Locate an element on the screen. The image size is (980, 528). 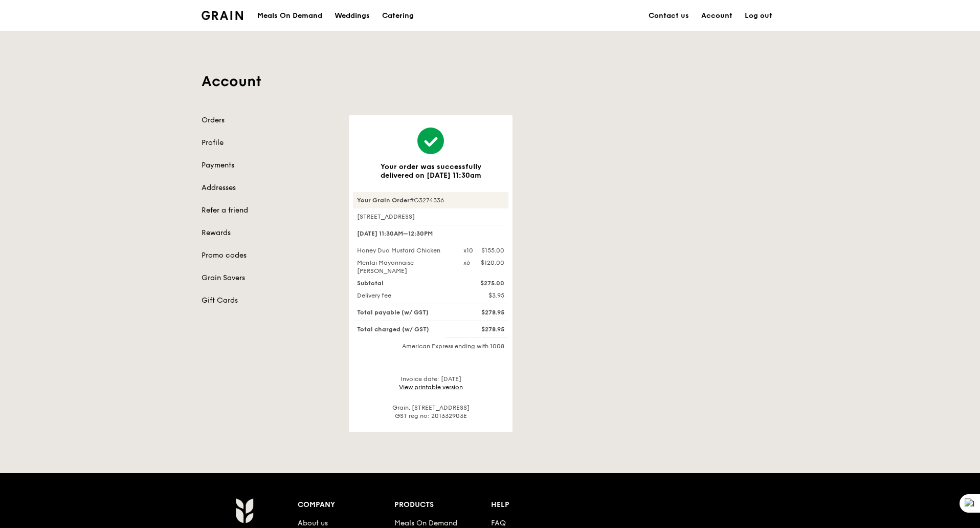
strong: Your Grain Order is located at coordinates (383, 200).